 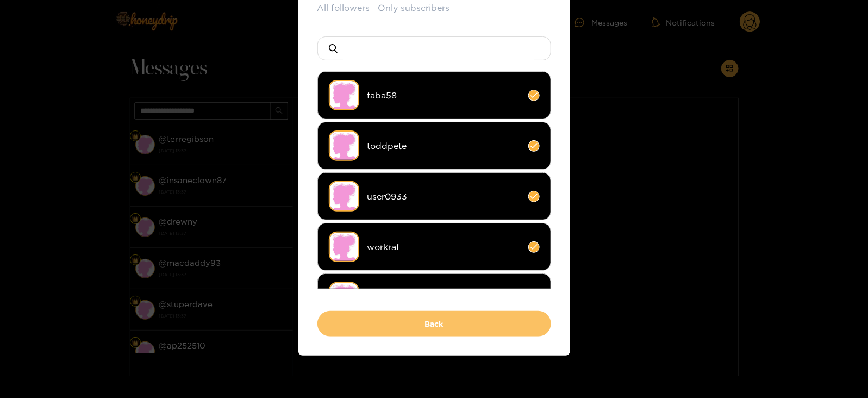 I want to click on span: faba58, so click(x=443, y=95).